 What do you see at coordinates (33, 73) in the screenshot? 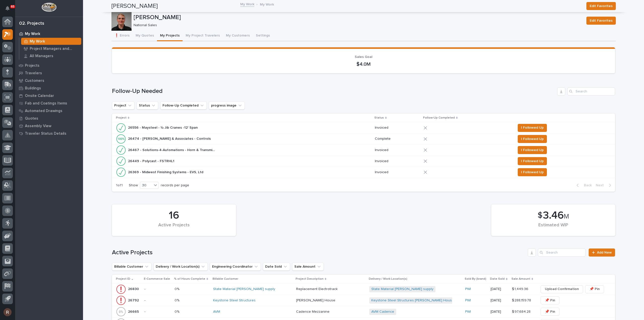
I see `p: Travelers` at bounding box center [33, 73].